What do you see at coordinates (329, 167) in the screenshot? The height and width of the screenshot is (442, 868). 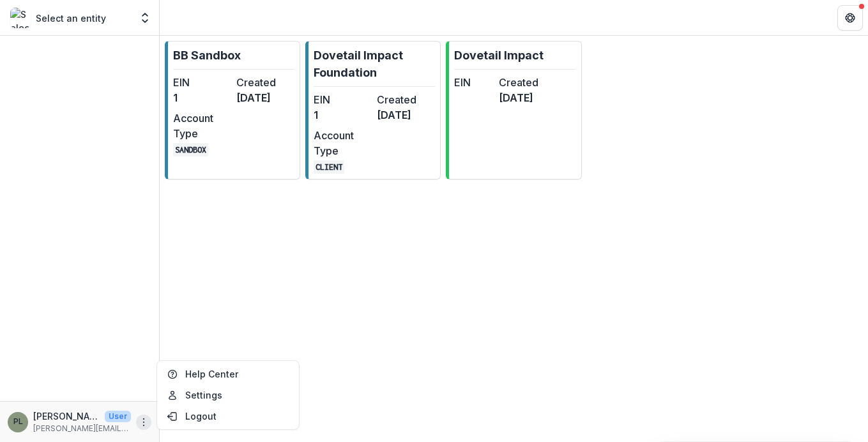 I see `code: CLIENT` at bounding box center [329, 167].